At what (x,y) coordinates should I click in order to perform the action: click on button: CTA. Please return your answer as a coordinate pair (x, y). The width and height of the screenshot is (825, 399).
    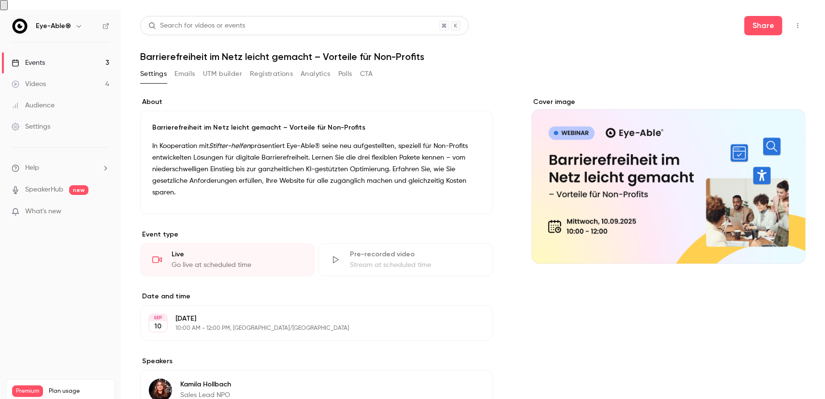
    Looking at the image, I should click on (367, 74).